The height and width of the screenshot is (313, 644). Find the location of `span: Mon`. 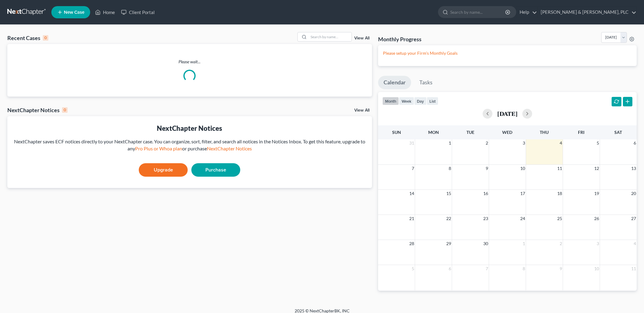

span: Mon is located at coordinates (433, 132).